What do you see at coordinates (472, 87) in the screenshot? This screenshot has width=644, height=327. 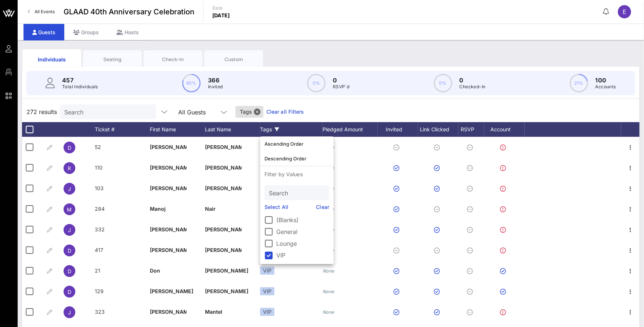 I see `p: Checked-In` at bounding box center [472, 87].